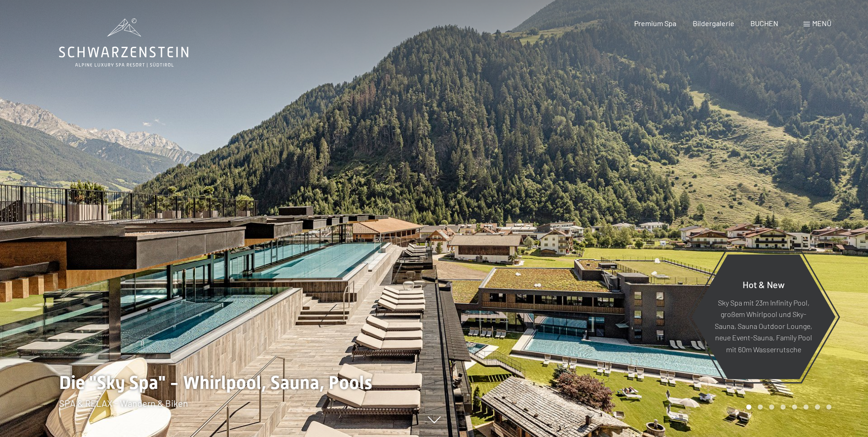 The image size is (868, 437). Describe the element at coordinates (828, 407) in the screenshot. I see `div: Carousel Page 8` at that location.